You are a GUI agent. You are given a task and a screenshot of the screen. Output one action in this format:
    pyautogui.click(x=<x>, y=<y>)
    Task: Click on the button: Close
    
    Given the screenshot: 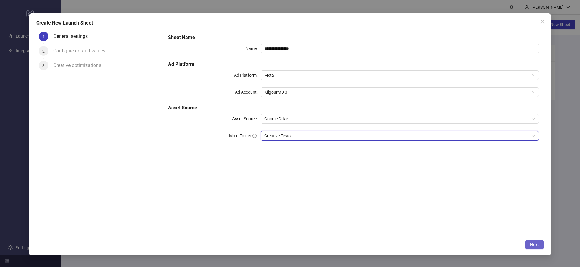 What is the action you would take?
    pyautogui.click(x=543, y=22)
    